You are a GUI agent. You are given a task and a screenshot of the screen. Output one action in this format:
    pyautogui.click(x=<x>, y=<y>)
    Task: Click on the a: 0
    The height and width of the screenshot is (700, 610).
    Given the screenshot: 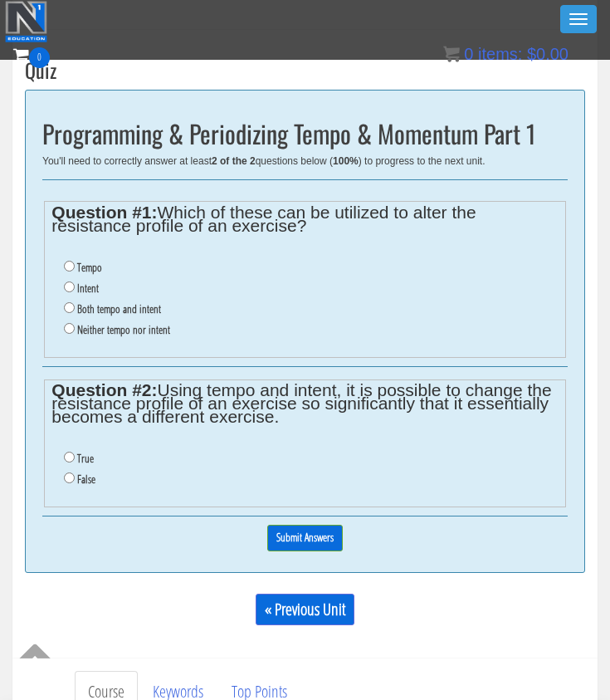 What is the action you would take?
    pyautogui.click(x=32, y=54)
    